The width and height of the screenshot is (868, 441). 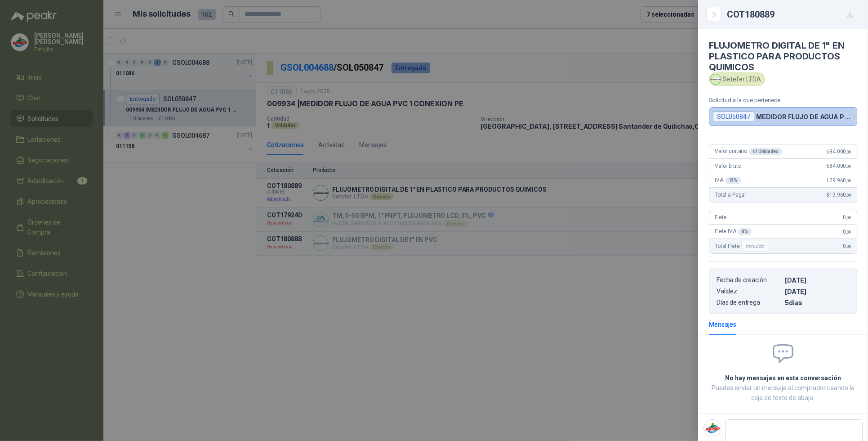 I want to click on span: Flete, so click(x=720, y=217).